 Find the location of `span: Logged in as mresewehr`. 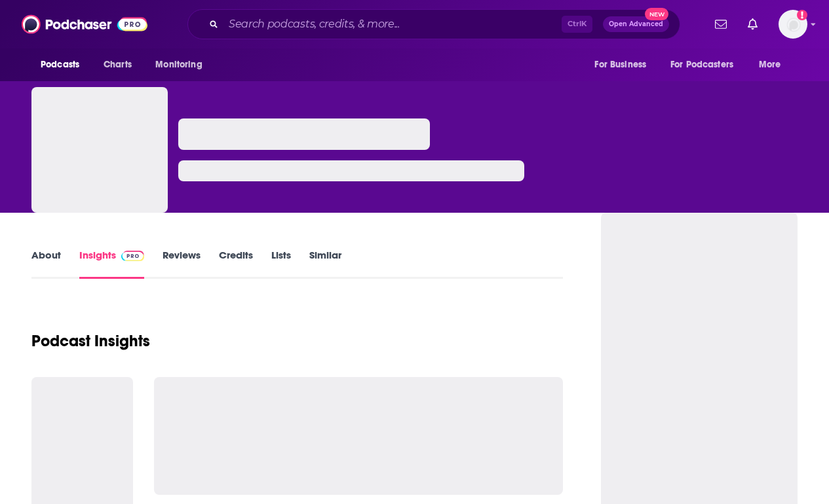

span: Logged in as mresewehr is located at coordinates (793, 25).